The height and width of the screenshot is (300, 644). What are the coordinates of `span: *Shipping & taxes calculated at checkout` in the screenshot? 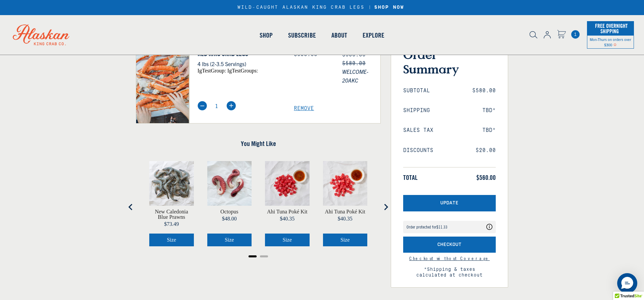 It's located at (449, 269).